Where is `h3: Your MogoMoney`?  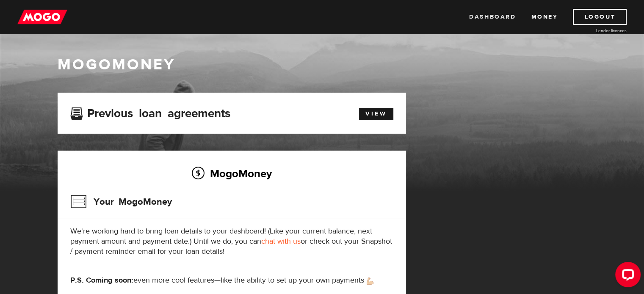
h3: Your MogoMoney is located at coordinates (121, 202).